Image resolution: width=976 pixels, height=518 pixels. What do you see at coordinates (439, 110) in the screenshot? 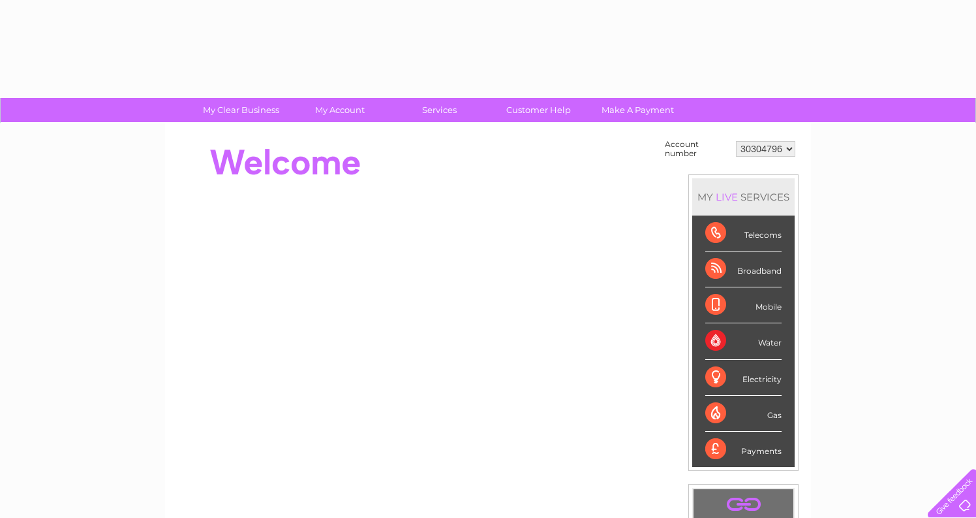
I see `a: Services` at bounding box center [439, 110].